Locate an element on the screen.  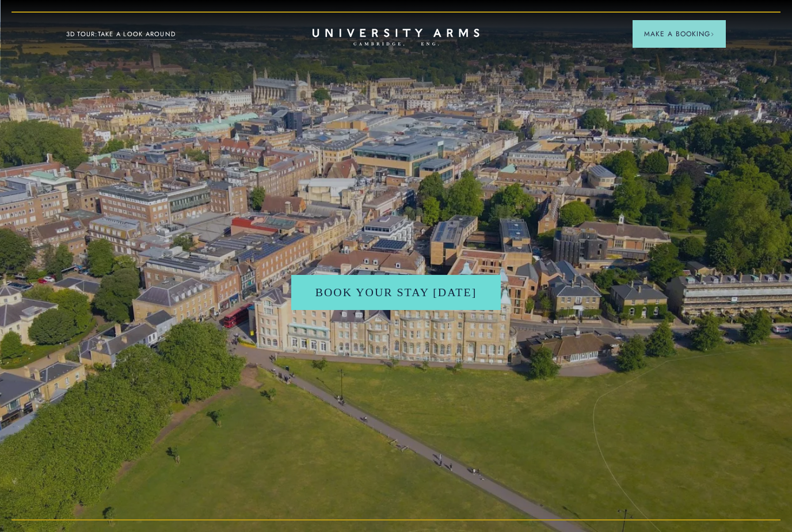
span: Make a Booking is located at coordinates (680, 34).